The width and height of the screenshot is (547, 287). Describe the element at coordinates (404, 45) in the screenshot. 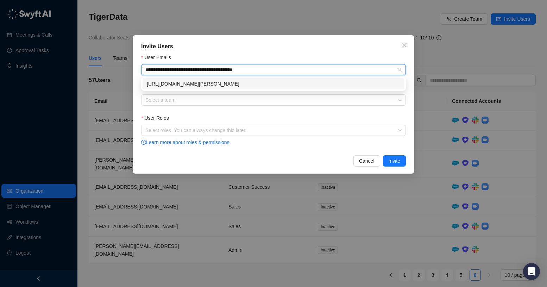

I see `span: close` at that location.